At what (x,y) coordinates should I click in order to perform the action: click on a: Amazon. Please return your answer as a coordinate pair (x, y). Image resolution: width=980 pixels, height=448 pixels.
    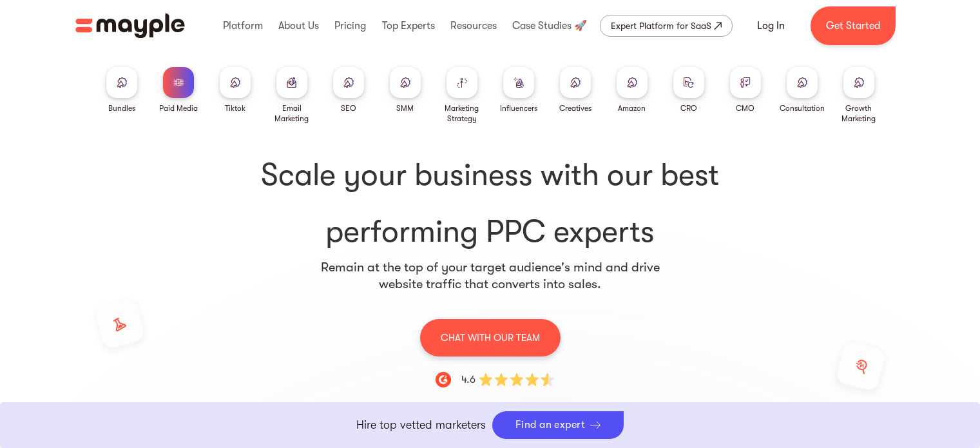
    Looking at the image, I should click on (632, 91).